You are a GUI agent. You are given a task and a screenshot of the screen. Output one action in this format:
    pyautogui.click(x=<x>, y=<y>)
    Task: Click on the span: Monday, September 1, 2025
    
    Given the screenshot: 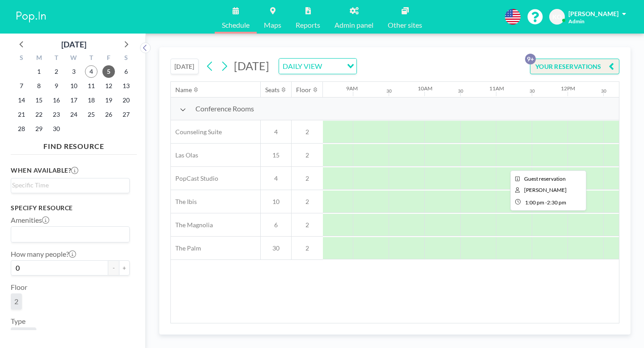 What is the action you would take?
    pyautogui.click(x=39, y=71)
    